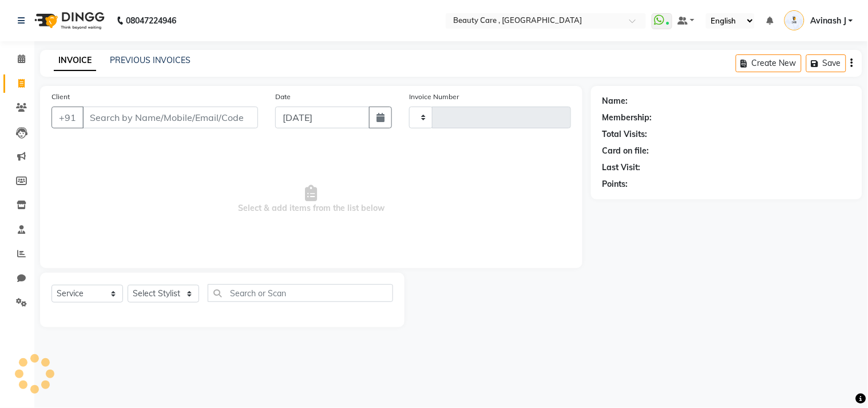  What do you see at coordinates (615, 184) in the screenshot?
I see `div: Points:` at bounding box center [615, 184].